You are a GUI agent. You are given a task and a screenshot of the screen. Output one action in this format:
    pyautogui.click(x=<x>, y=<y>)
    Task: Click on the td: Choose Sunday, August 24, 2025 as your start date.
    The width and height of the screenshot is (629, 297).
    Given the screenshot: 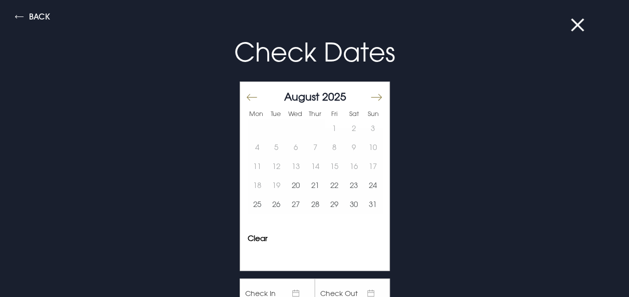 What is the action you would take?
    pyautogui.click(x=373, y=186)
    